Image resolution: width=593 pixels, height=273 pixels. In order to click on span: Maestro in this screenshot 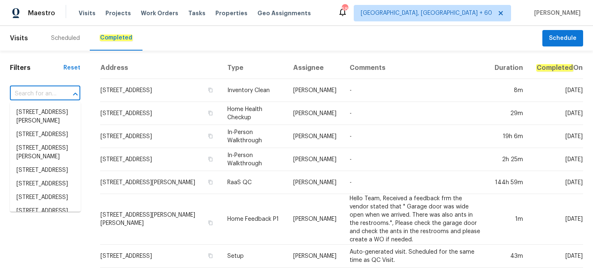, I will do `click(42, 13)`.